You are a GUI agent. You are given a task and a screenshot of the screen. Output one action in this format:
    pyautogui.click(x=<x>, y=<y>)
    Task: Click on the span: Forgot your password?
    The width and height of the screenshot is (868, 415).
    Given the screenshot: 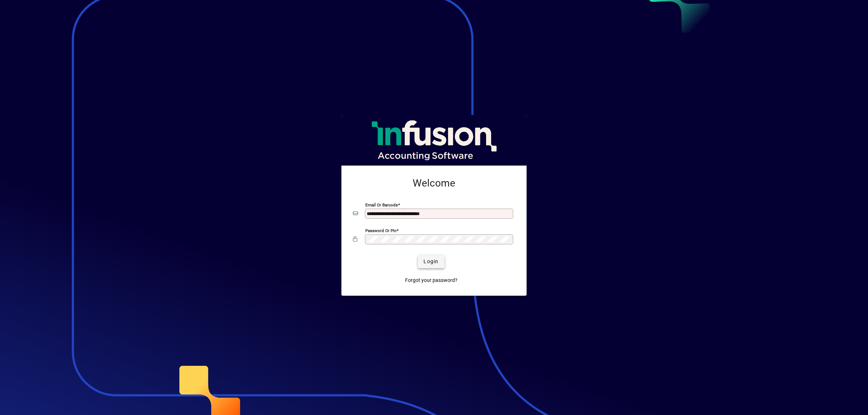 What is the action you would take?
    pyautogui.click(x=431, y=280)
    